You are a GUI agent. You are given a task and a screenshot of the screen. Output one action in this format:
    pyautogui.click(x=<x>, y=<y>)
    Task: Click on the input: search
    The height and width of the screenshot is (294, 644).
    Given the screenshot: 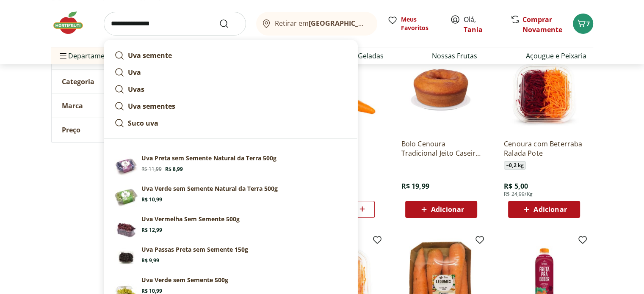 What is the action you would take?
    pyautogui.click(x=175, y=24)
    